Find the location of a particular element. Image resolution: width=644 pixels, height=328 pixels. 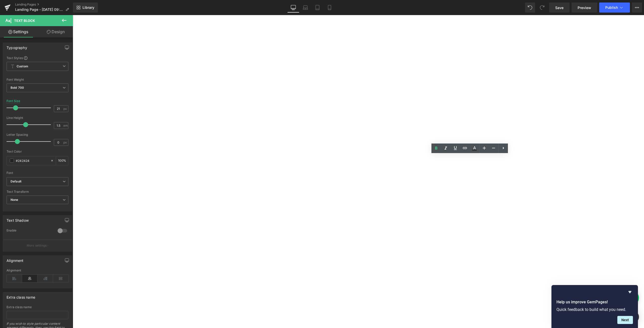

div: Text Color is located at coordinates (37, 151).